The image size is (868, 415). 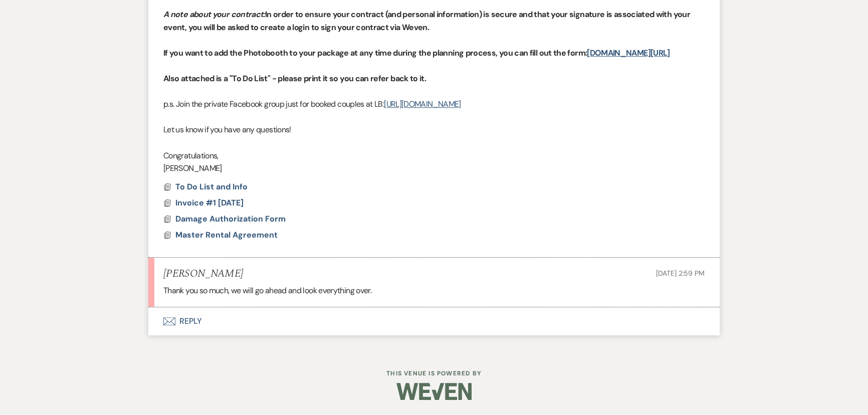 I want to click on span: To Do List and Info, so click(x=212, y=186).